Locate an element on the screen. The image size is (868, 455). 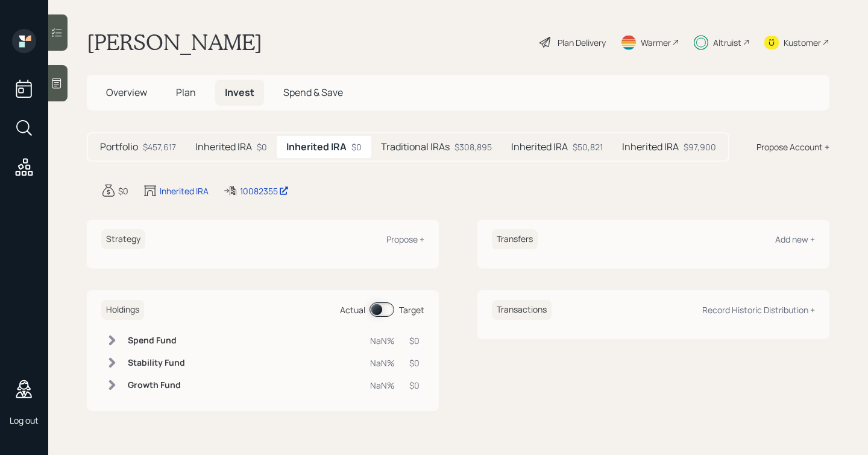
div: Altruist is located at coordinates (727, 42).